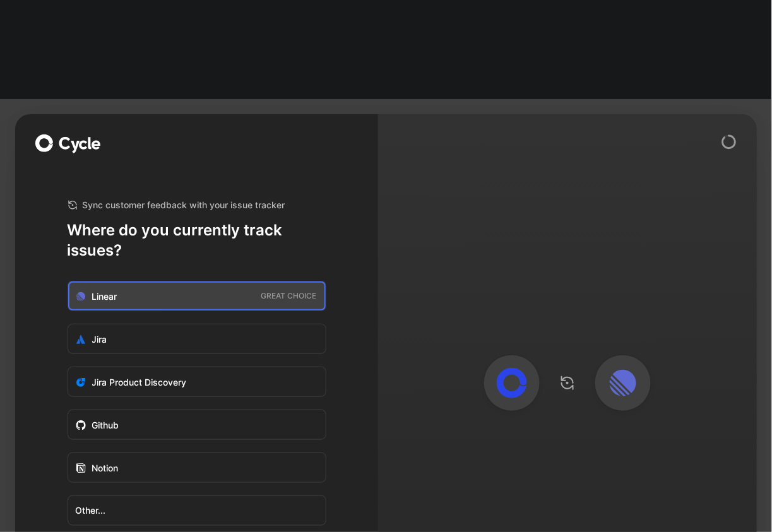 This screenshot has height=532, width=772. What do you see at coordinates (197, 511) in the screenshot?
I see `span: Other...` at bounding box center [197, 511].